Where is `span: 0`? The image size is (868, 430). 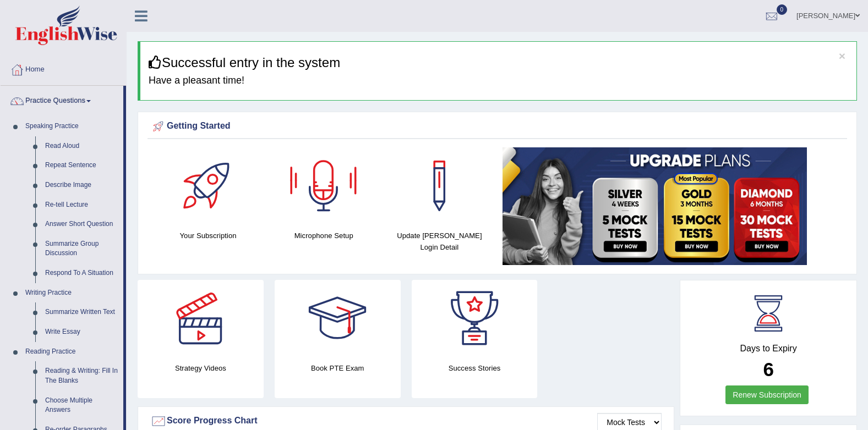
span: 0 is located at coordinates (782, 9).